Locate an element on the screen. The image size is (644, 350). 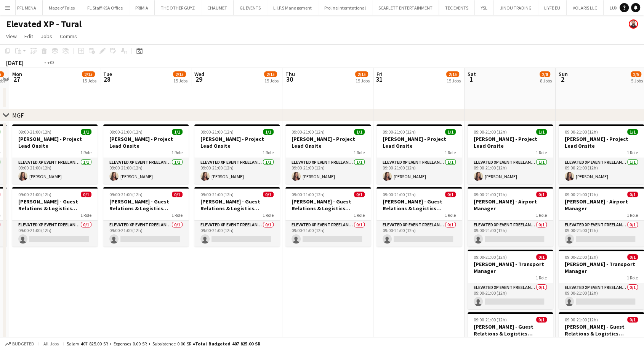
span: View is located at coordinates (12, 36).